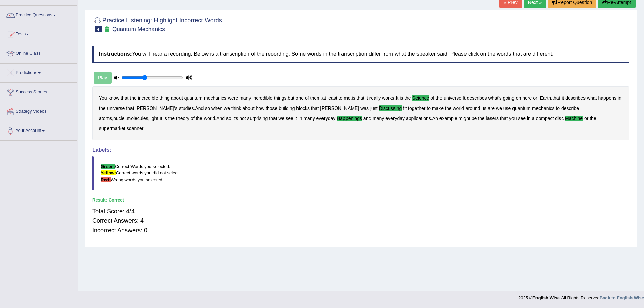 This screenshot has height=308, width=644. What do you see at coordinates (291, 98) in the screenshot?
I see `b: but` at bounding box center [291, 98].